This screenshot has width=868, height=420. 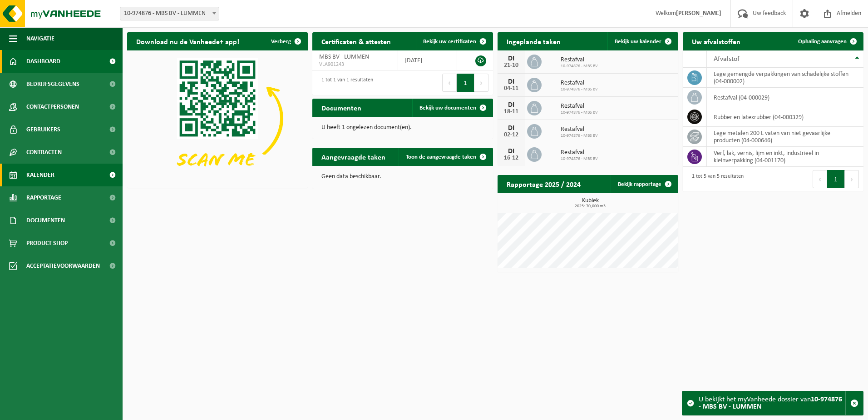 I want to click on a: Ophaling aanvragen, so click(x=827, y=41).